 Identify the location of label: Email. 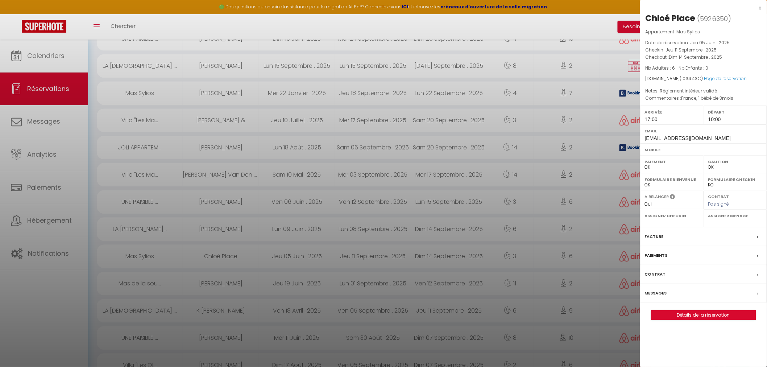
(703, 131).